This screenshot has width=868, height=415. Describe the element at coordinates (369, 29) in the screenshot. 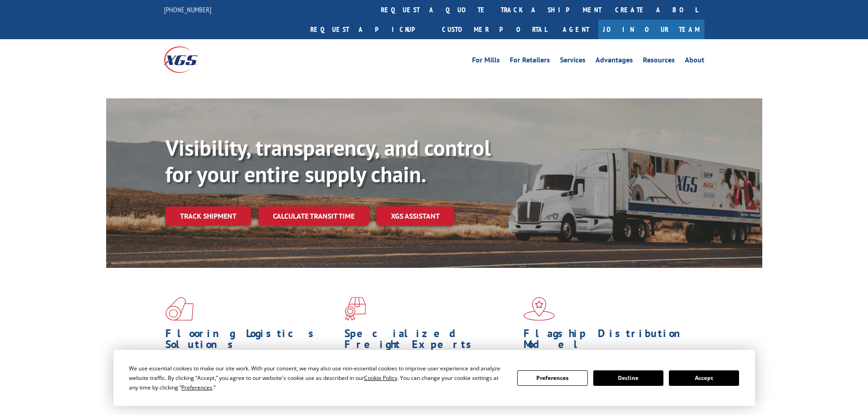

I see `a: Request a pickup` at that location.